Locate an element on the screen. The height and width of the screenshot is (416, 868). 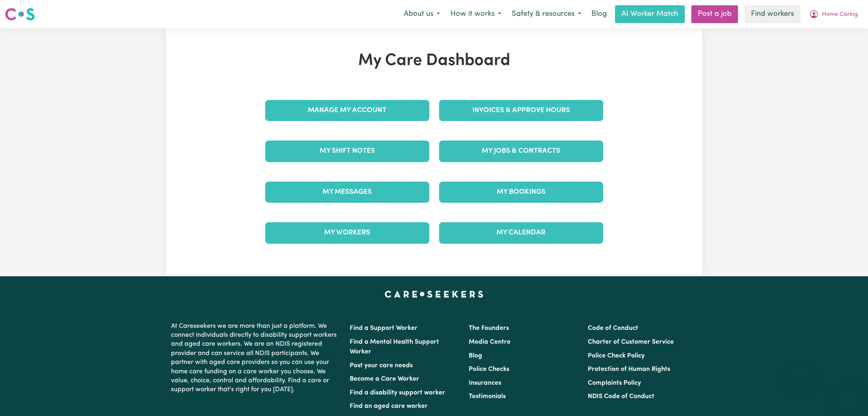
a: Insurances is located at coordinates (485, 383).